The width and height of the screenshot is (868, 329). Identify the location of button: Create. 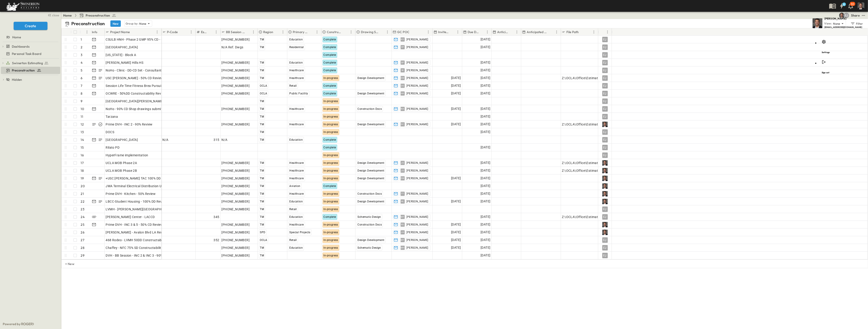
(30, 26).